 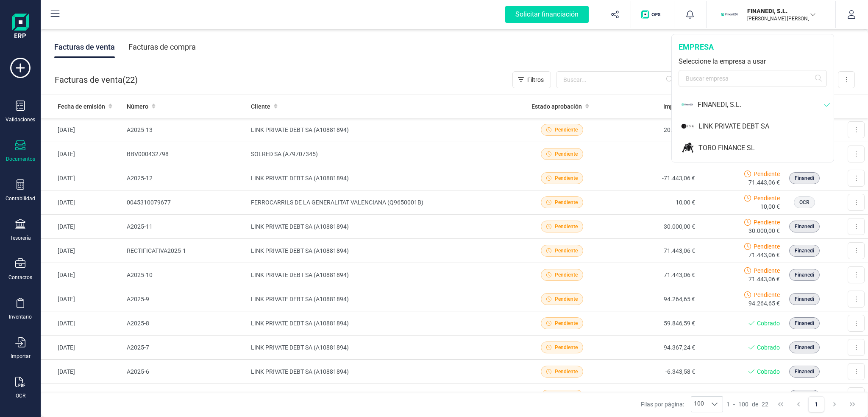 I want to click on td: A2025-6, so click(x=185, y=372).